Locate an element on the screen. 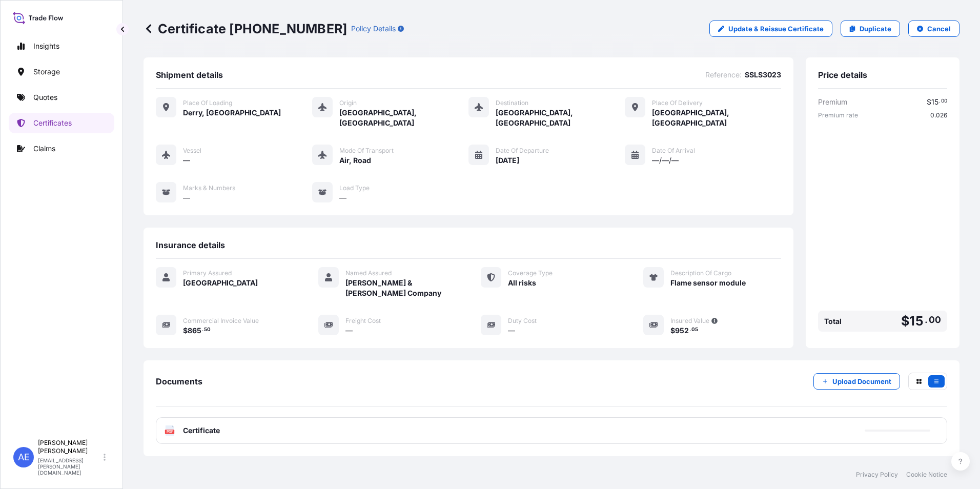 The image size is (980, 489). span: Air, Road is located at coordinates (355, 160).